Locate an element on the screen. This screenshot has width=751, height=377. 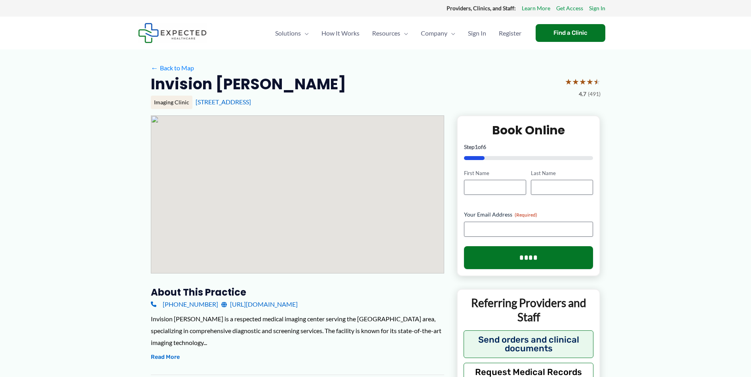
span: Sign In is located at coordinates (477, 33).